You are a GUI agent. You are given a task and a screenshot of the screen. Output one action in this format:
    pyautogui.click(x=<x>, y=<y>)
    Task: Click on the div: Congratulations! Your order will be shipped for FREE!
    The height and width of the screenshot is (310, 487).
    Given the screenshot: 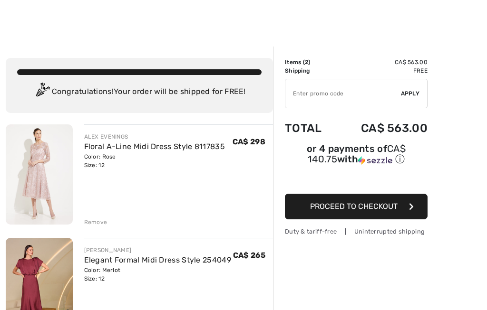 What is the action you would take?
    pyautogui.click(x=139, y=92)
    